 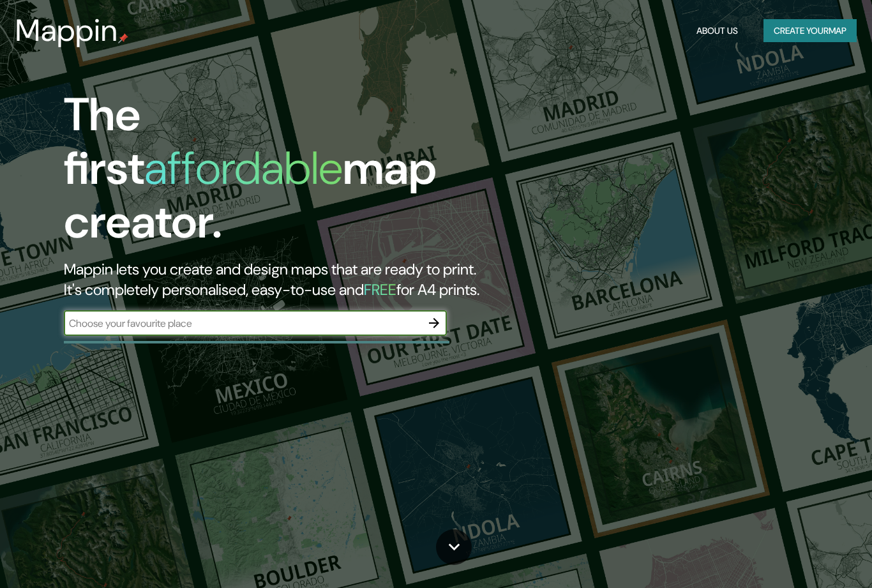 I want to click on h2: Mappin lets you create and design maps that are ready to print. It's completely personalised, eas..., so click(x=281, y=280).